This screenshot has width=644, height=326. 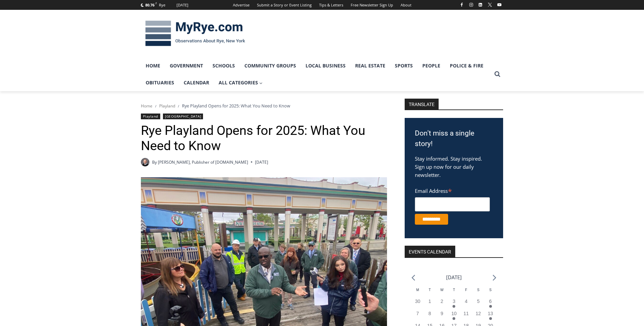 What do you see at coordinates (478, 304) in the screenshot?
I see `button: 5` at bounding box center [478, 304].